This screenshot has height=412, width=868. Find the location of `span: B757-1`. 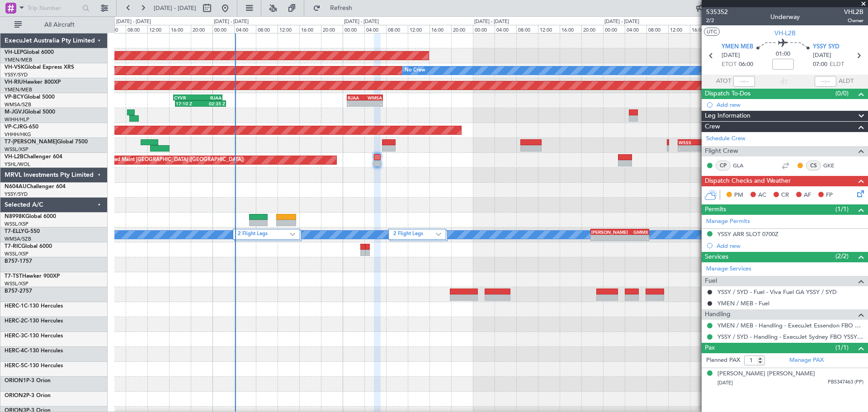

span: B757-1 is located at coordinates (14, 261).